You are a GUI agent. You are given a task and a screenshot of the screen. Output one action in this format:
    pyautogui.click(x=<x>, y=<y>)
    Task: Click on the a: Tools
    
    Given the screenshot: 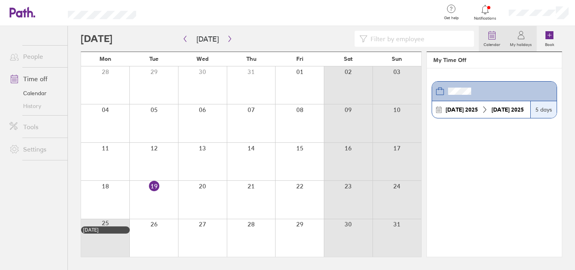 What is the action you would take?
    pyautogui.click(x=35, y=127)
    